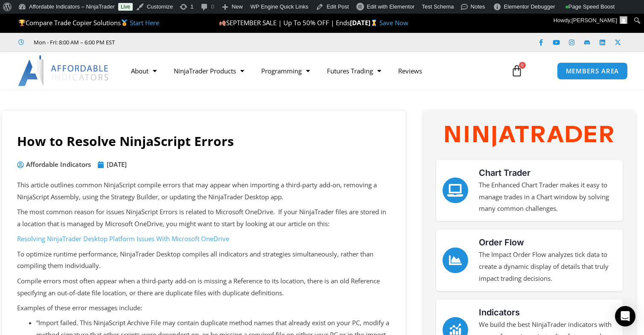 The height and width of the screenshot is (335, 644). Describe the element at coordinates (284, 22) in the screenshot. I see `span: SEPTEMBER SALE | Up To 50% OFF | Ends` at that location.